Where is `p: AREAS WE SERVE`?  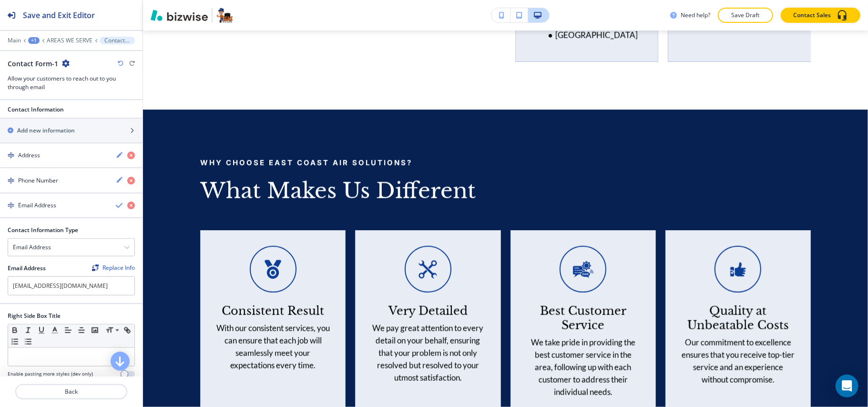 p: AREAS WE SERVE is located at coordinates (70, 40).